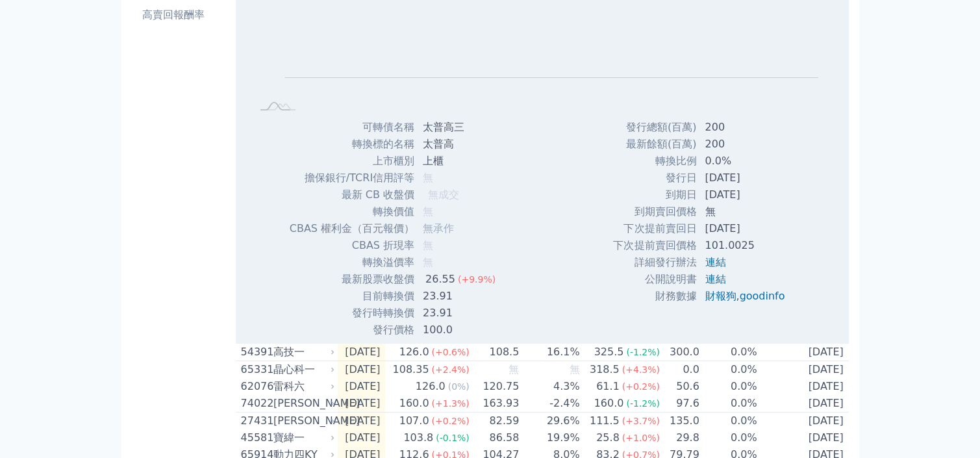 Image resolution: width=980 pixels, height=458 pixels. I want to click on td: 可轉債名稱, so click(352, 127).